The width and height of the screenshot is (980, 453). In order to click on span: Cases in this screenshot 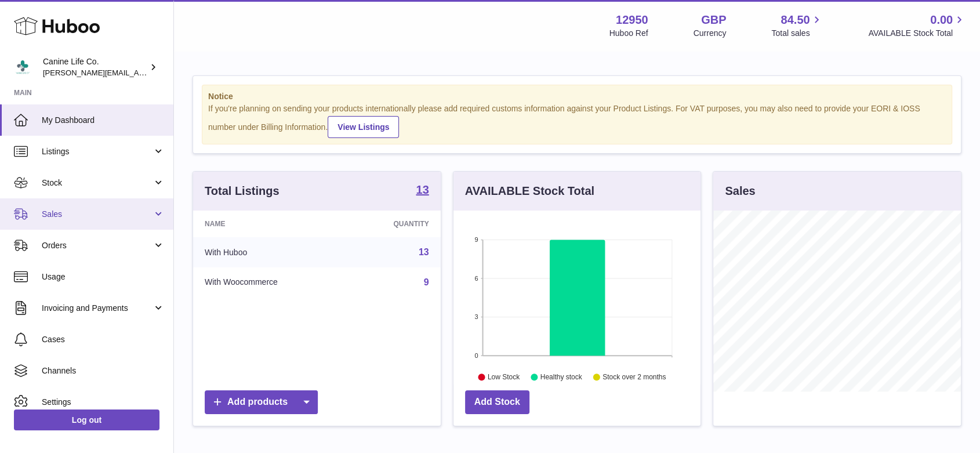, I will do `click(103, 339)`.